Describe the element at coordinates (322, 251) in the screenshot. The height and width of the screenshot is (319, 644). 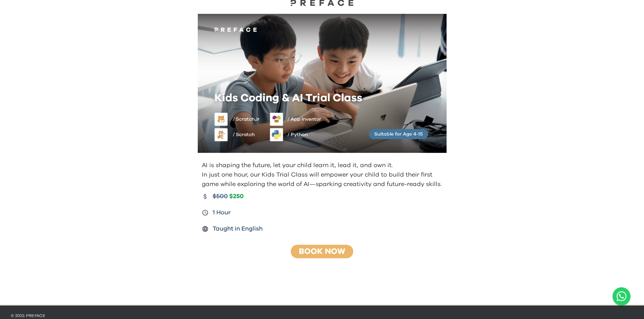
I see `a: Book Now` at that location.